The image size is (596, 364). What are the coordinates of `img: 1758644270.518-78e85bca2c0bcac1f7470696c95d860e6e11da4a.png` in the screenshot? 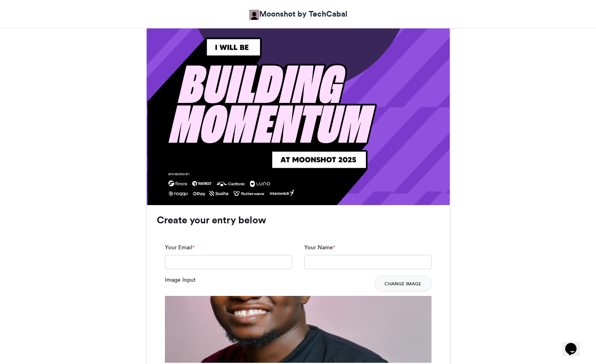 It's located at (262, 125).